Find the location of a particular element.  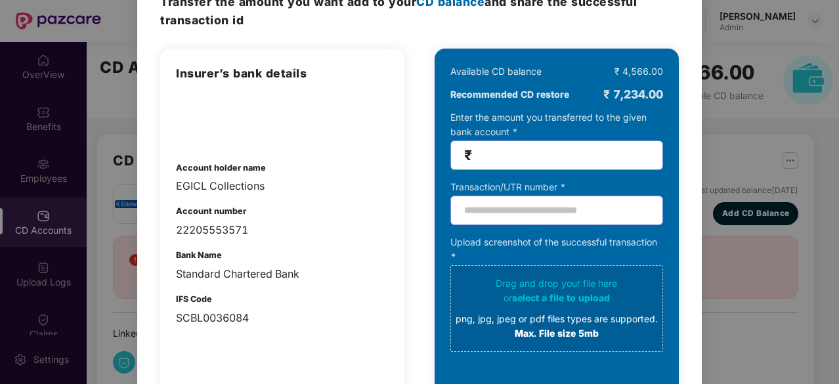

b: IFS Code is located at coordinates (194, 299).